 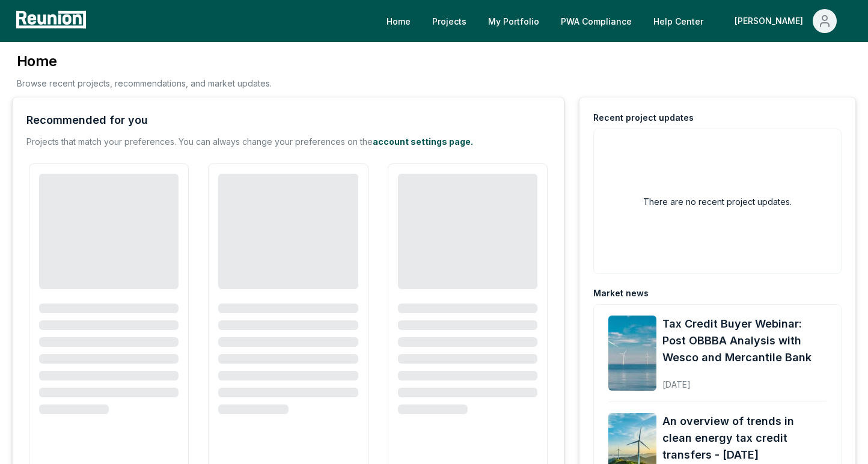 What do you see at coordinates (144, 61) in the screenshot?
I see `h3: Home` at bounding box center [144, 61].